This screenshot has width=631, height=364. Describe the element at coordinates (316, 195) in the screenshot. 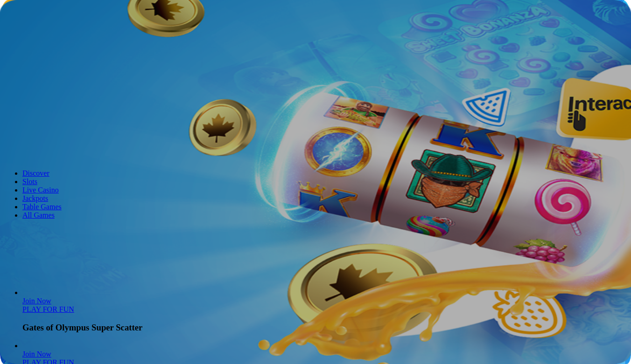

I see `header: Lobby` at that location.